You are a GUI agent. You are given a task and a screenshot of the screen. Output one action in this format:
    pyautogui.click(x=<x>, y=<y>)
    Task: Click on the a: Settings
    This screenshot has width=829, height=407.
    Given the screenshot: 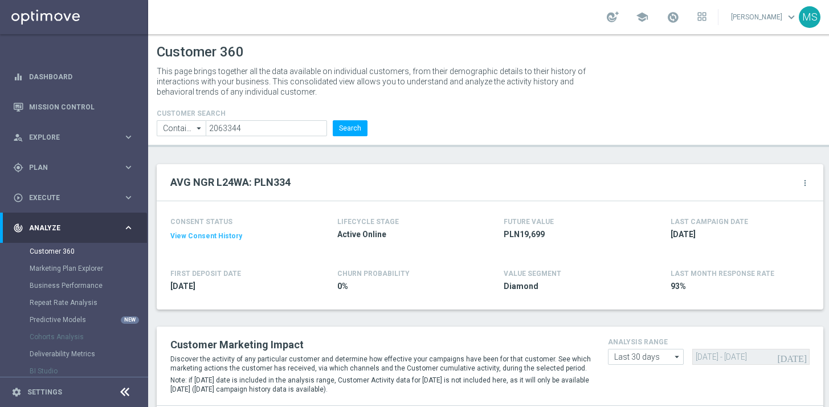 What is the action you would take?
    pyautogui.click(x=44, y=392)
    